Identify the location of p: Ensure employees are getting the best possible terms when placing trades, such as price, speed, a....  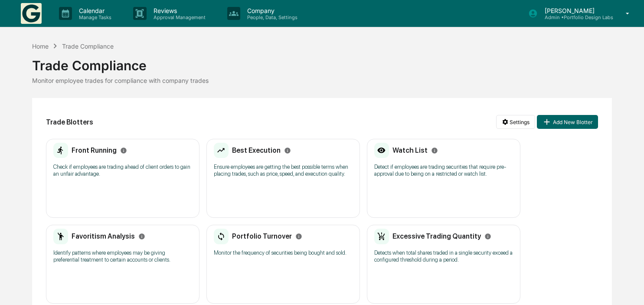
(283, 171).